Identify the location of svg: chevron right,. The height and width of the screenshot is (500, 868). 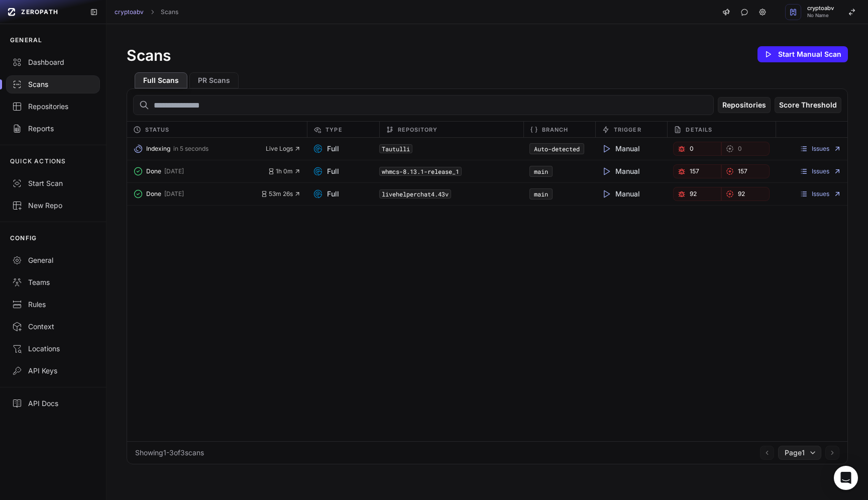
(152, 12).